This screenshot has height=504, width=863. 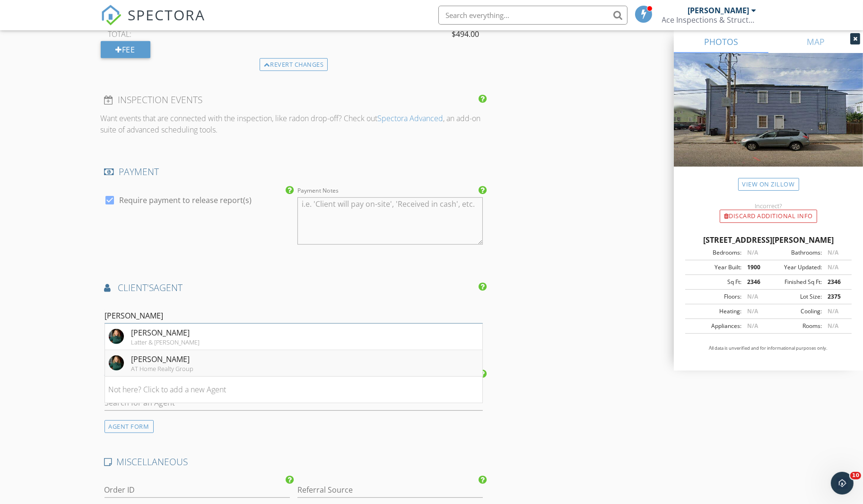 I want to click on img: IMG_6599.JPG, so click(x=116, y=337).